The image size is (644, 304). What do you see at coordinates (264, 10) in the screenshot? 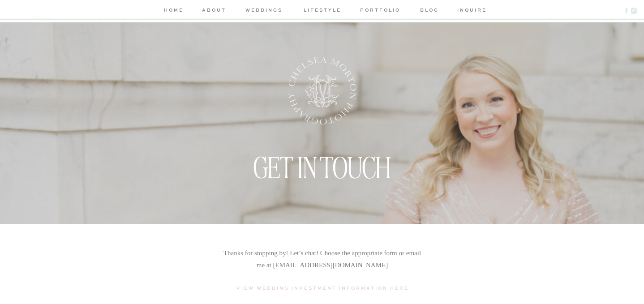
I see `nav: weddings` at bounding box center [264, 10].